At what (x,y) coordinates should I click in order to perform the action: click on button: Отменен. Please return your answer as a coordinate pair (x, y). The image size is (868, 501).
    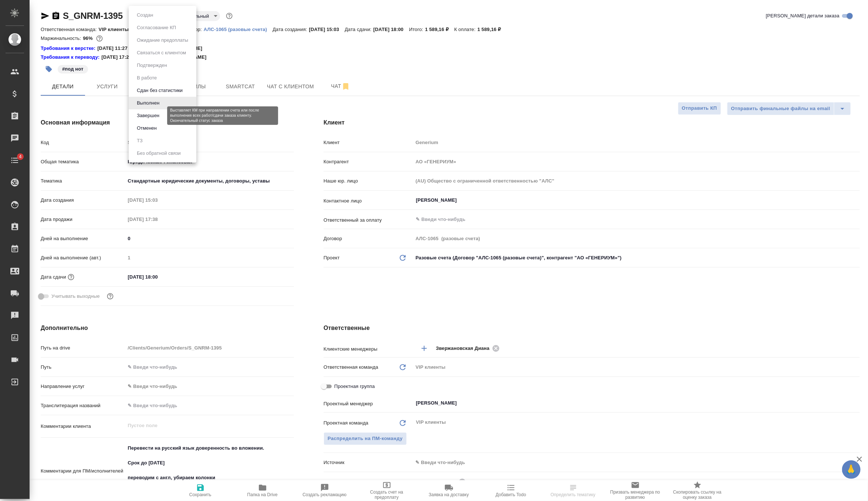
    Looking at the image, I should click on (147, 128).